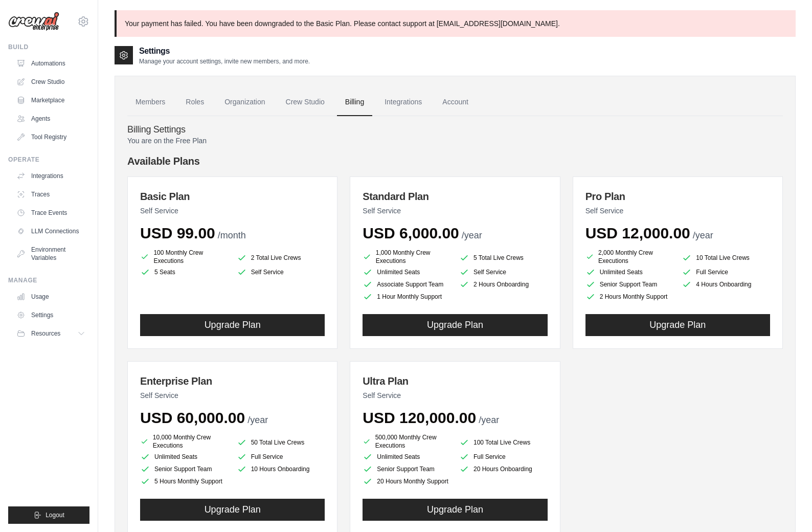 The height and width of the screenshot is (532, 812). I want to click on div: Operate, so click(48, 159).